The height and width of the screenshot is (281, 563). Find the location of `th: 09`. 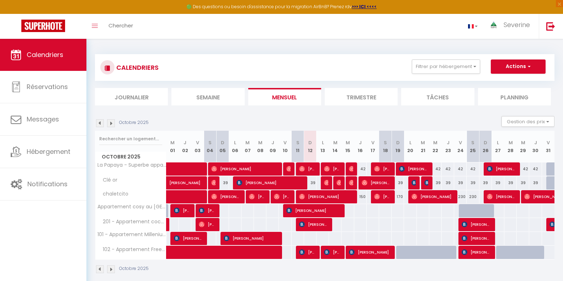

th: 09 is located at coordinates (273, 146).